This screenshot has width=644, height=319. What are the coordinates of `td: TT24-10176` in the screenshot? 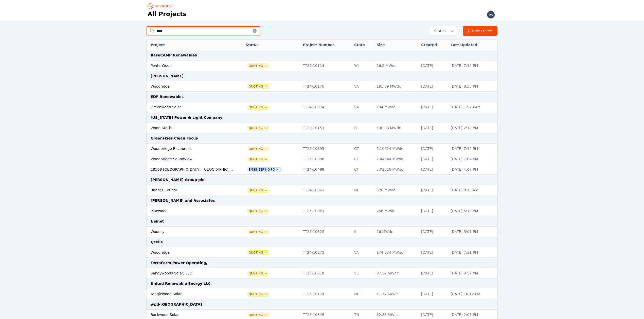 It's located at (326, 86).